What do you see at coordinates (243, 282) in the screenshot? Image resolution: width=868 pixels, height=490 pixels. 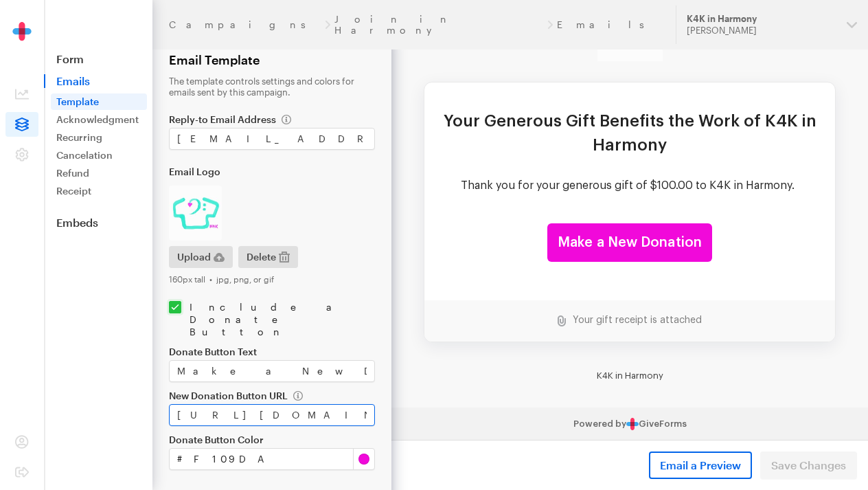 I see `td: Your gift receipt is attached` at bounding box center [243, 282].